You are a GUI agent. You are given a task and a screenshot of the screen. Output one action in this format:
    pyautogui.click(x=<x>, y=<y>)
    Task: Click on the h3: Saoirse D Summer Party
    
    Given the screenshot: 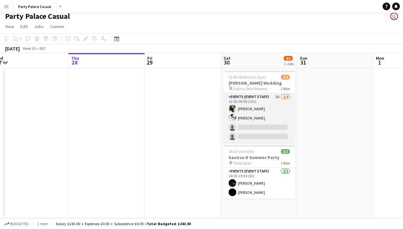 What is the action you would take?
    pyautogui.click(x=260, y=157)
    